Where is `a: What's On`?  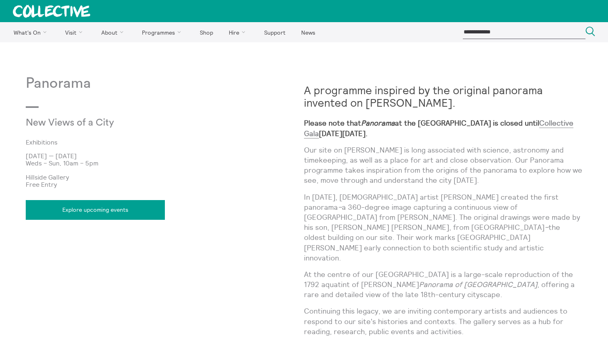 a: What's On is located at coordinates (31, 32).